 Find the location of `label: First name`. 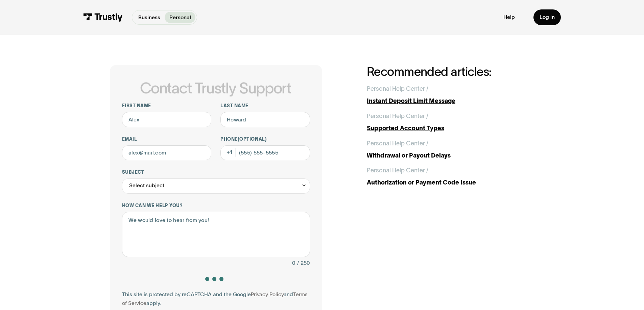

label: First name is located at coordinates (167, 106).